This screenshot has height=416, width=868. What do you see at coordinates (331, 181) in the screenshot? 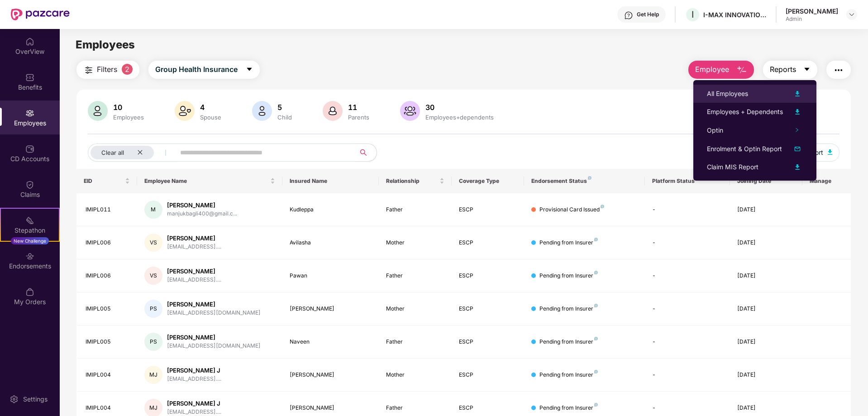
I see `th: Insured Name` at bounding box center [331, 181].